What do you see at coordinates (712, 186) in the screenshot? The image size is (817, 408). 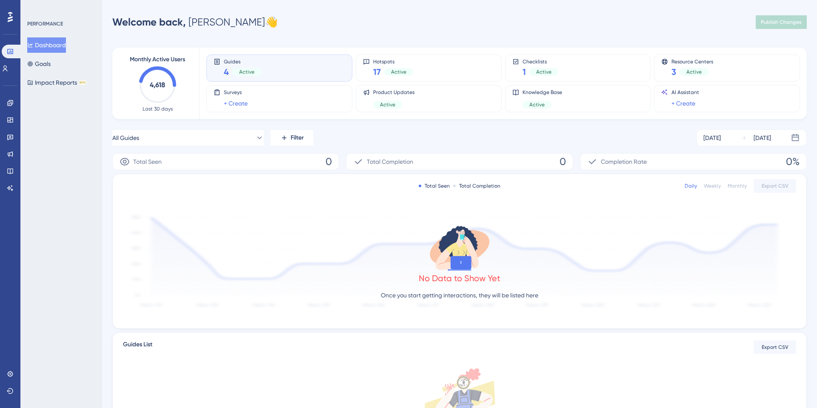 I see `div: Weekly` at bounding box center [712, 186].